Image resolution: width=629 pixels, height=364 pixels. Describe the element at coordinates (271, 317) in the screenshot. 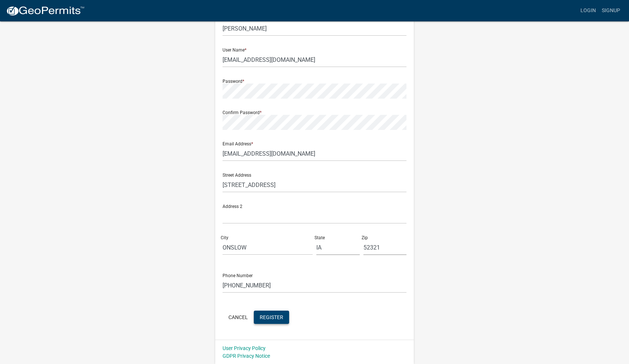

I see `button: Register` at that location.